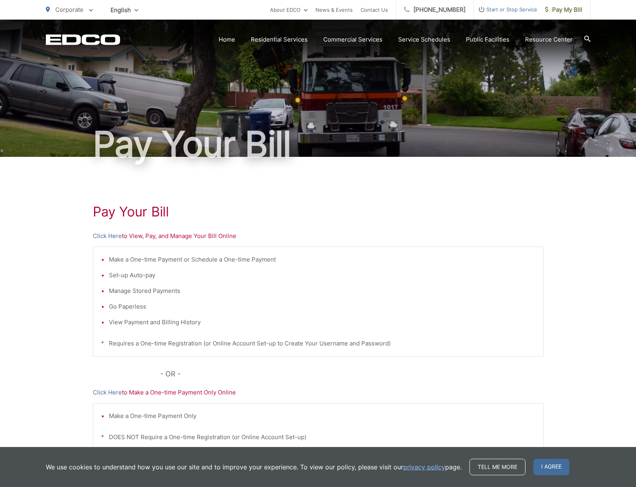 The image size is (636, 487). I want to click on li: Make a One-time Payment or Schedule a One-time Payment, so click(322, 259).